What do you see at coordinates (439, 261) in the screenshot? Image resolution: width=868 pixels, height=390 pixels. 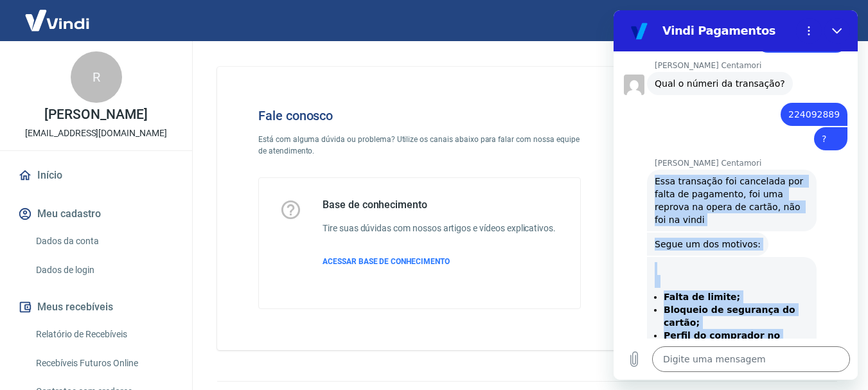 I see `a: ACESSAR BASE DE CONHECIMENTO` at bounding box center [439, 261].